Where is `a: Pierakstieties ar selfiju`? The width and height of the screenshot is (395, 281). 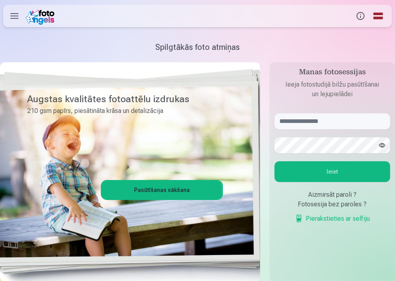
a: Pierakstieties ar selfiju is located at coordinates (332, 219).